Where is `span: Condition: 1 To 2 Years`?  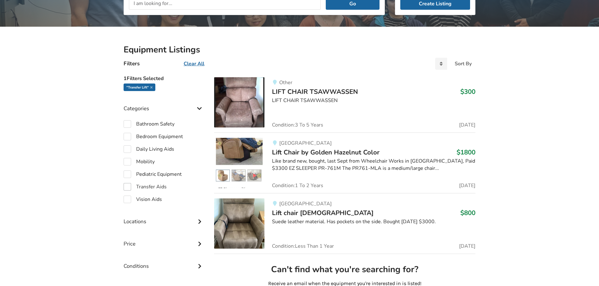 span: Condition: 1 To 2 Years is located at coordinates (297, 186).